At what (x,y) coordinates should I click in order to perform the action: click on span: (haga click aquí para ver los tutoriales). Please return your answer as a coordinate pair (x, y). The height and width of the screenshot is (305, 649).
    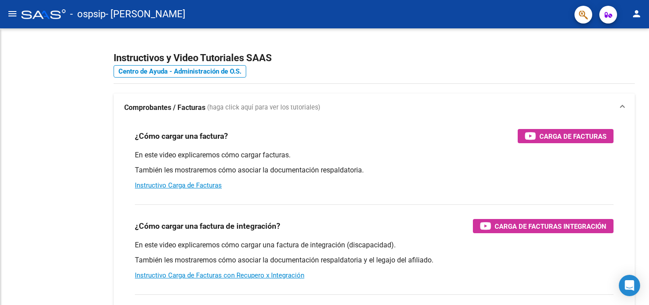
    Looking at the image, I should click on (263, 108).